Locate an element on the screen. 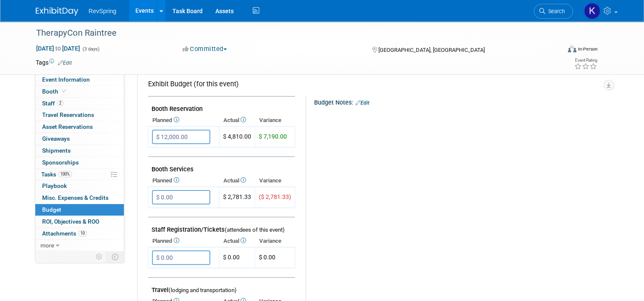 This screenshot has width=644, height=301. td: Booth Services is located at coordinates (221, 166).